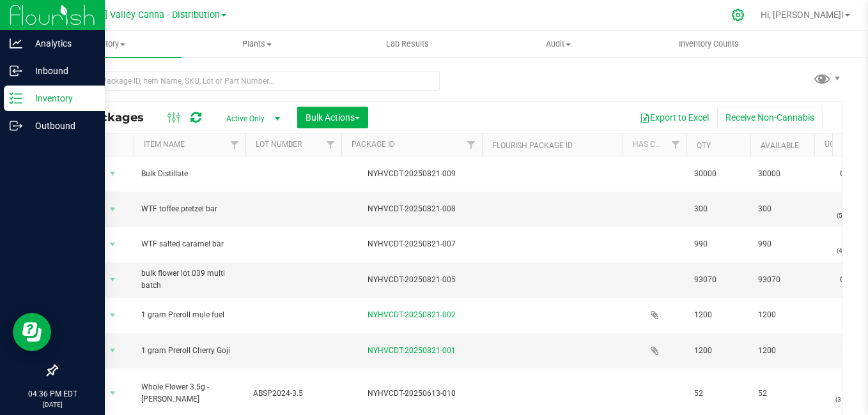 The height and width of the screenshot is (415, 868). What do you see at coordinates (780, 146) in the screenshot?
I see `a: Available` at bounding box center [780, 146].